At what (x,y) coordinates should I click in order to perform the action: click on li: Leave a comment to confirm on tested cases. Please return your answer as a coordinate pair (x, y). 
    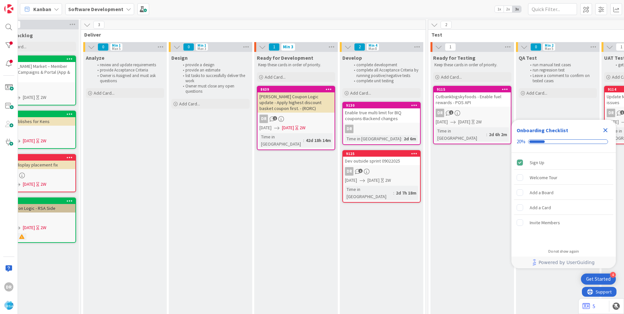
    Looking at the image, I should click on (561, 78).